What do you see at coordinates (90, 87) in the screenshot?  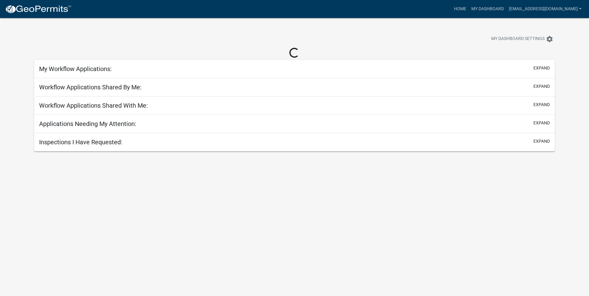 I see `h5: Workflow Applications Shared By Me:` at bounding box center [90, 87].